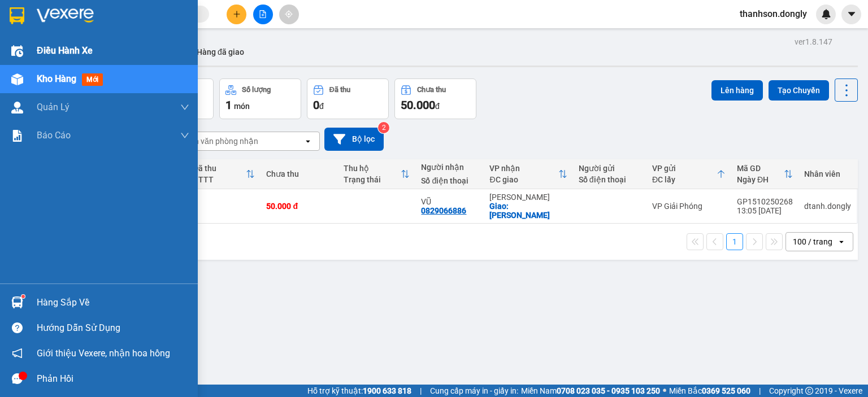  Describe the element at coordinates (813, 242) in the screenshot. I see `div: 100 / trang` at that location.